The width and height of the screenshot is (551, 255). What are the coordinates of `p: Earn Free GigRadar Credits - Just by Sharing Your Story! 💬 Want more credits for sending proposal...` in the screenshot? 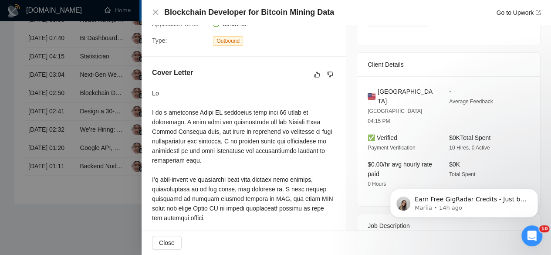 It's located at (94, 29).